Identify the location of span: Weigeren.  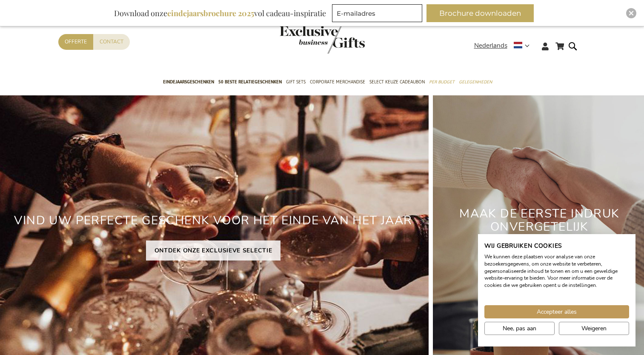
(594, 328).